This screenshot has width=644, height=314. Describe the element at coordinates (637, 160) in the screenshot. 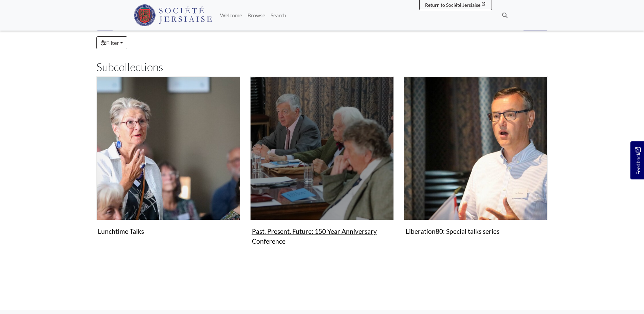

I see `a: Would you like to provide feedback?` at that location.